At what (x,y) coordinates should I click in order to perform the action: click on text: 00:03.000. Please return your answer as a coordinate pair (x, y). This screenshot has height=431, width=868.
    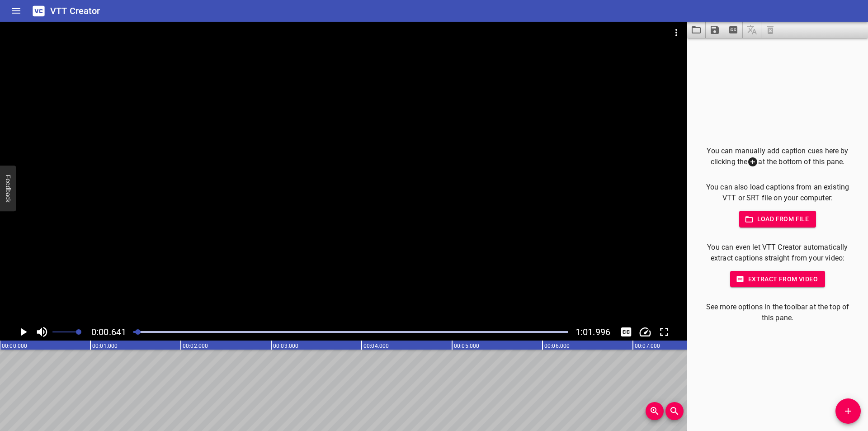
    Looking at the image, I should click on (285, 346).